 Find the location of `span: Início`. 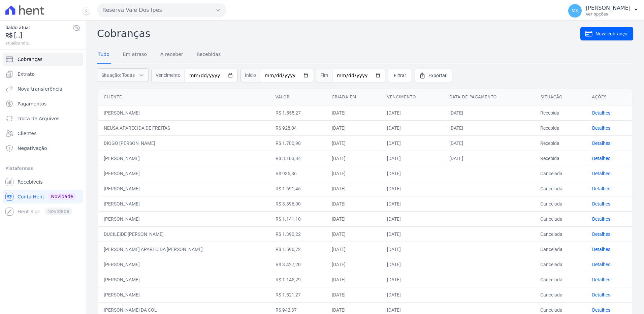

span: Início is located at coordinates (250, 76).